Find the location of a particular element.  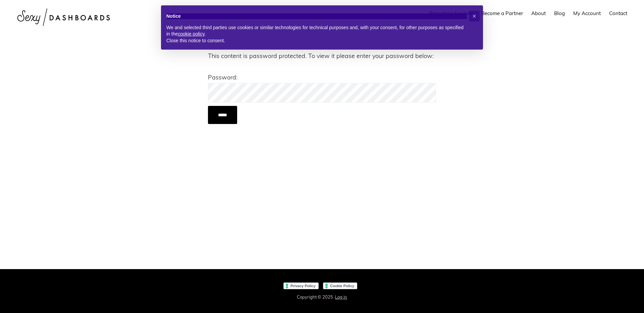

p: This content is password protected. To view it please enter your password below: is located at coordinates (322, 56).